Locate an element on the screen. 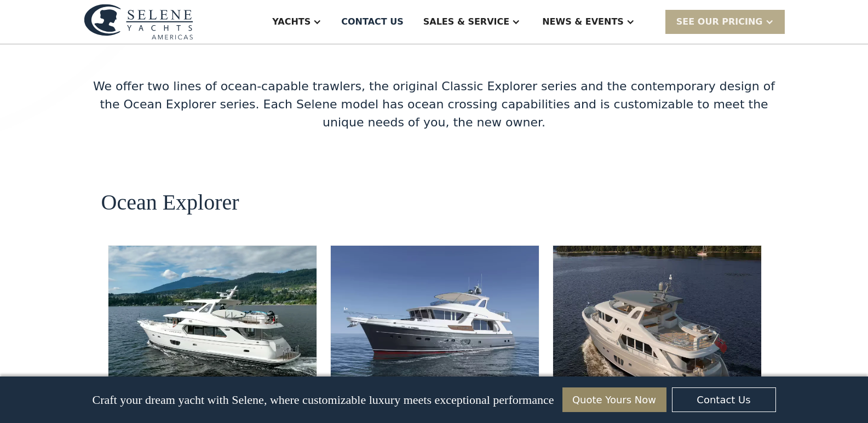 This screenshot has width=868, height=423. div: Yachts is located at coordinates (291, 22).